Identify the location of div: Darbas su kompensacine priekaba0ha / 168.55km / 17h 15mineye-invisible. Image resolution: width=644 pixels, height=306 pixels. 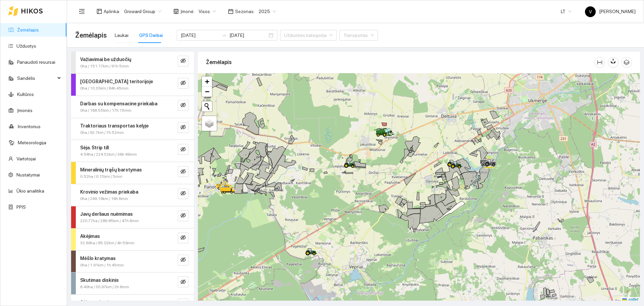
(133, 107).